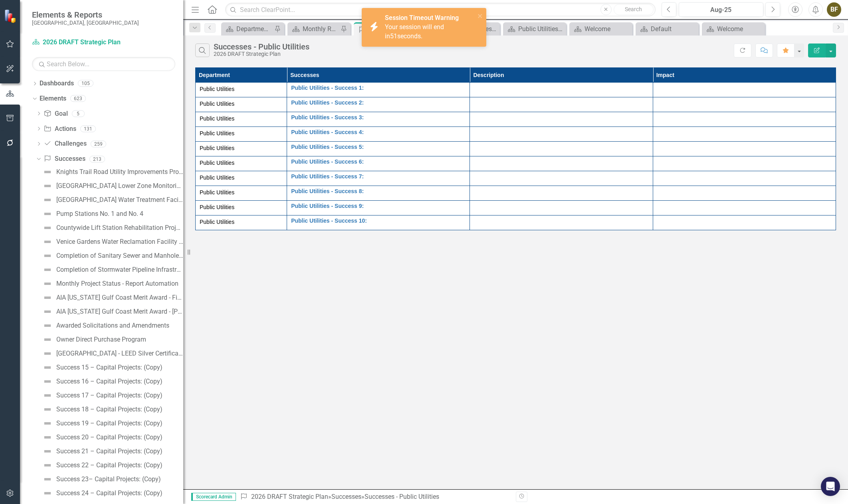  I want to click on a: Completion of Stormwater Pipeline Infrastructure Rehabilitation., so click(112, 270).